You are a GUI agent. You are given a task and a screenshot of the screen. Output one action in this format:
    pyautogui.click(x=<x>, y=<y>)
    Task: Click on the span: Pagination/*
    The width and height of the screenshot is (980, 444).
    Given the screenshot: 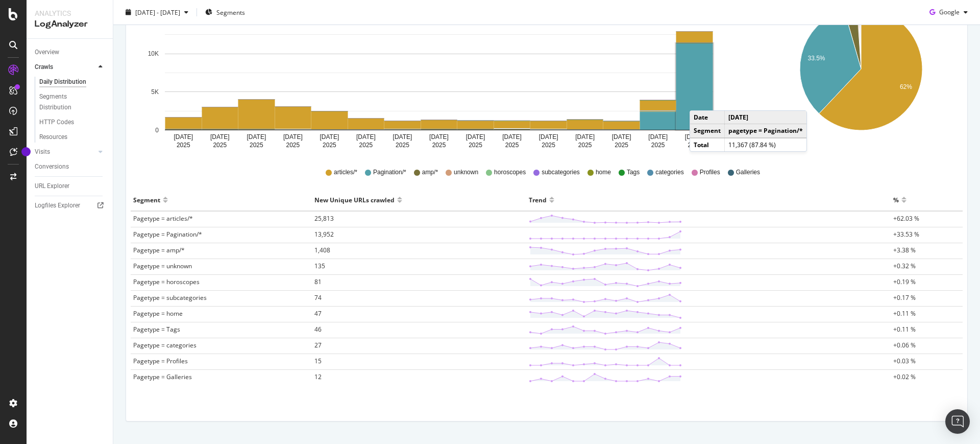 What is the action you would take?
    pyautogui.click(x=389, y=172)
    